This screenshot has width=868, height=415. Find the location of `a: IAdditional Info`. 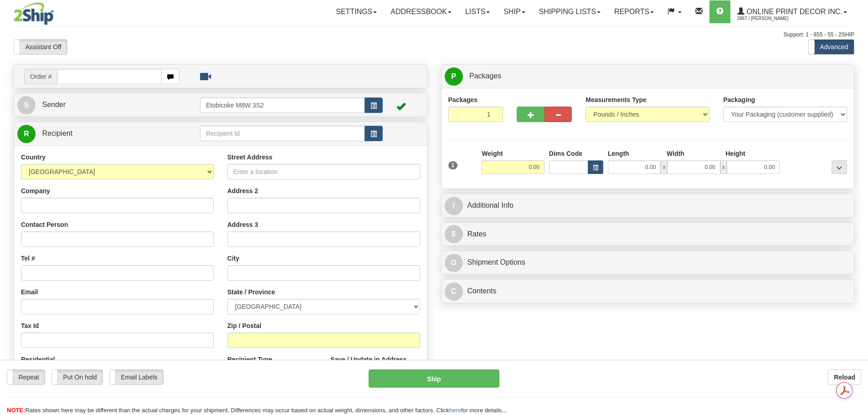

a: IAdditional Info is located at coordinates (647, 205).